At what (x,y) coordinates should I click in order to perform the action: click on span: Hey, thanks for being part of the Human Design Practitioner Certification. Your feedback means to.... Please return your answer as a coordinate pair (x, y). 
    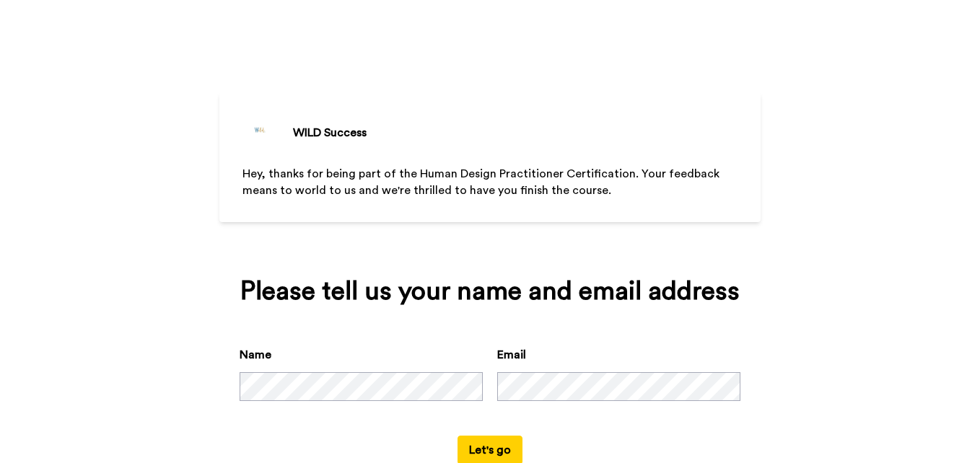
    Looking at the image, I should click on (482, 182).